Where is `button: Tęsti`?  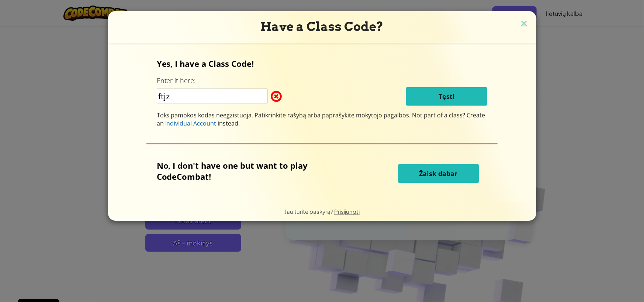
button: Tęsti is located at coordinates (447, 97).